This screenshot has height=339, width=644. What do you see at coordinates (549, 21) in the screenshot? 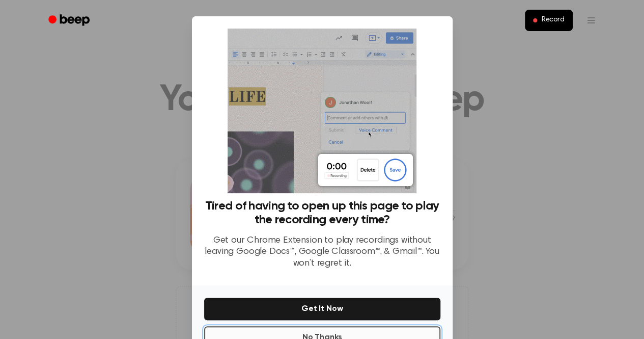
I see `button: Record` at bounding box center [549, 21].